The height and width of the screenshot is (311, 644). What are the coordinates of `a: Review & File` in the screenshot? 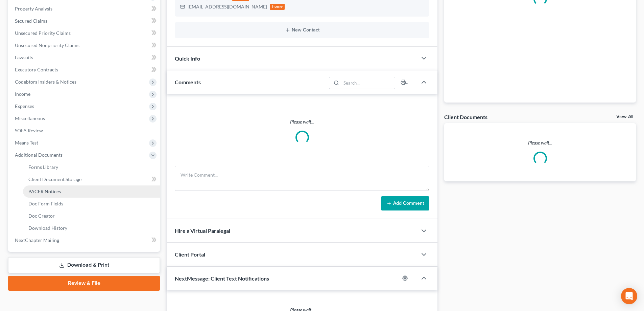 It's located at (84, 283).